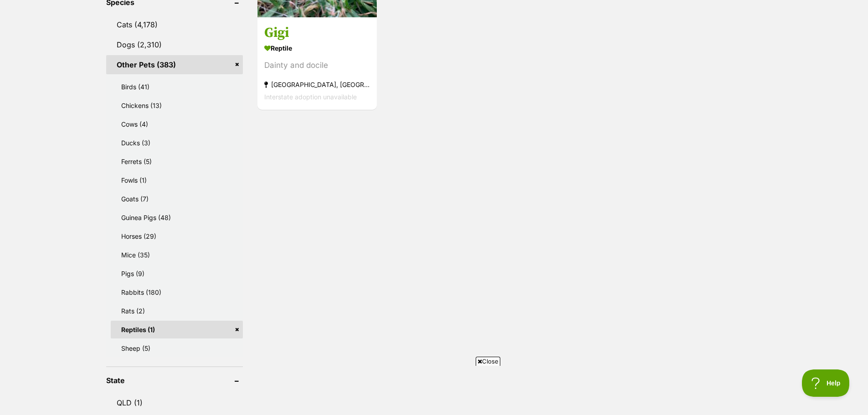 The height and width of the screenshot is (415, 868). Describe the element at coordinates (177, 180) in the screenshot. I see `a: Fowls (1)` at that location.